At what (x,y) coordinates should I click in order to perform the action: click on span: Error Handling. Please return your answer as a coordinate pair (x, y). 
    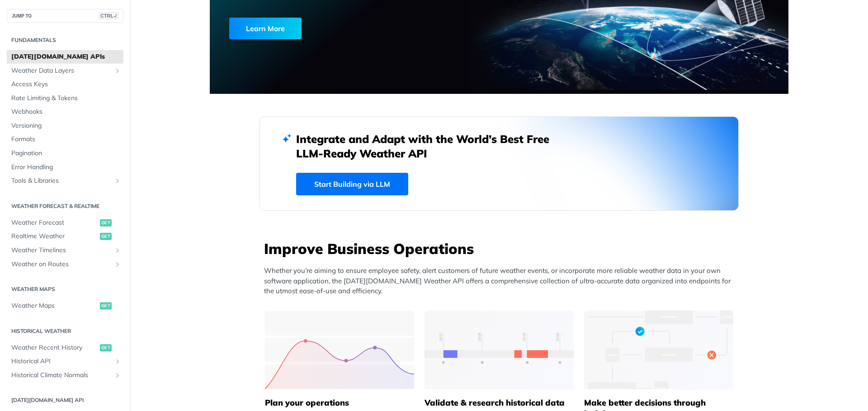
    Looking at the image, I should click on (66, 168).